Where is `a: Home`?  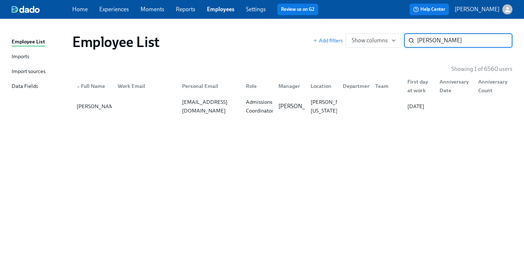
a: Home is located at coordinates (80, 9).